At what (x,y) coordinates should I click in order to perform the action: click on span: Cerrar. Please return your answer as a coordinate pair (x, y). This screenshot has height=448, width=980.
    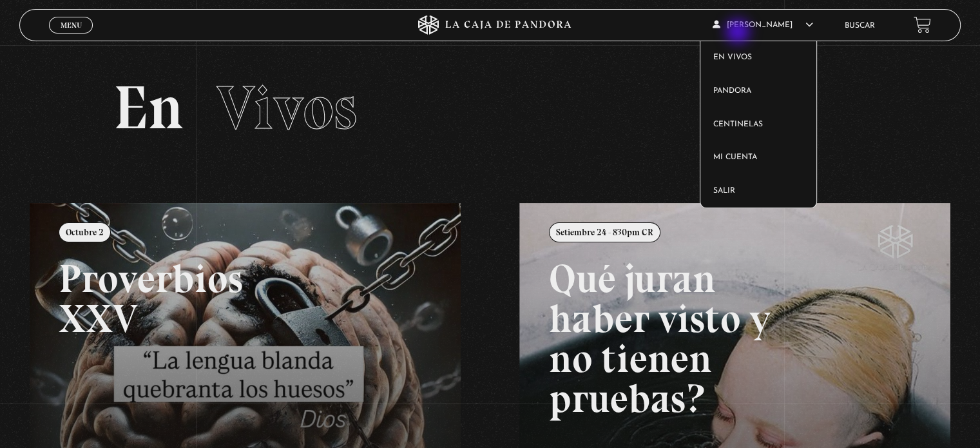
    Looking at the image, I should click on (71, 37).